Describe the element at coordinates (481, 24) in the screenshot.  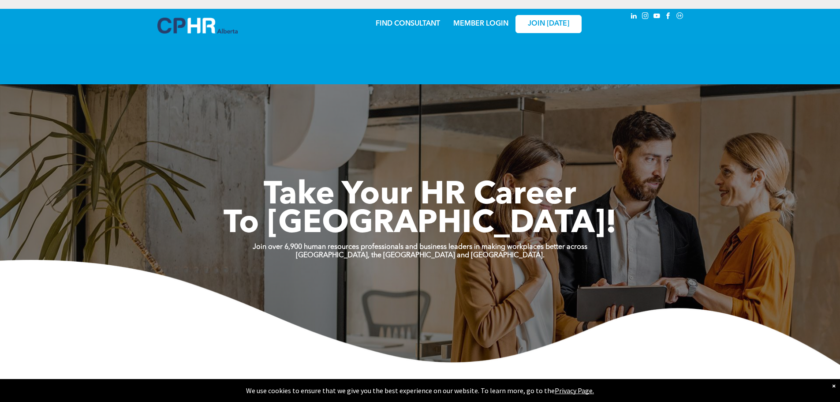
I see `a: MEMBER LOGIN` at that location.